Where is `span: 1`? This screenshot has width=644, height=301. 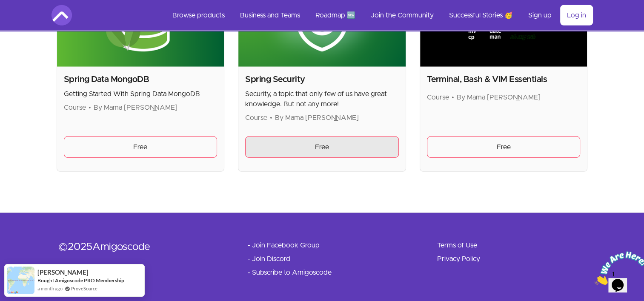
span: 1 is located at coordinates (5, 7).